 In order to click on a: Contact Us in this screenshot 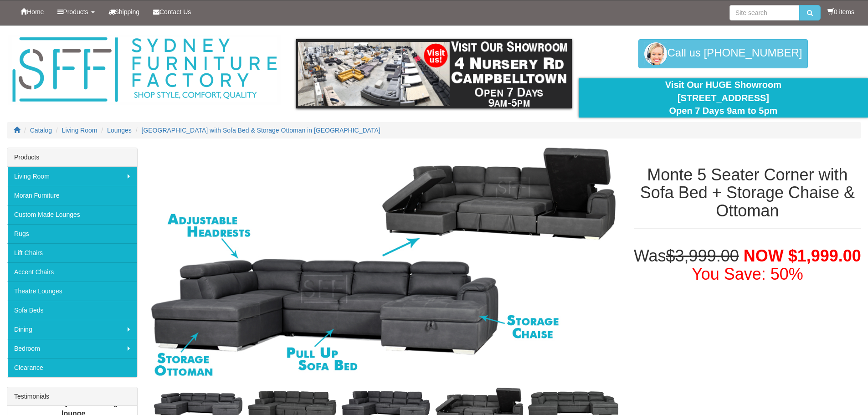, I will do `click(171, 12)`.